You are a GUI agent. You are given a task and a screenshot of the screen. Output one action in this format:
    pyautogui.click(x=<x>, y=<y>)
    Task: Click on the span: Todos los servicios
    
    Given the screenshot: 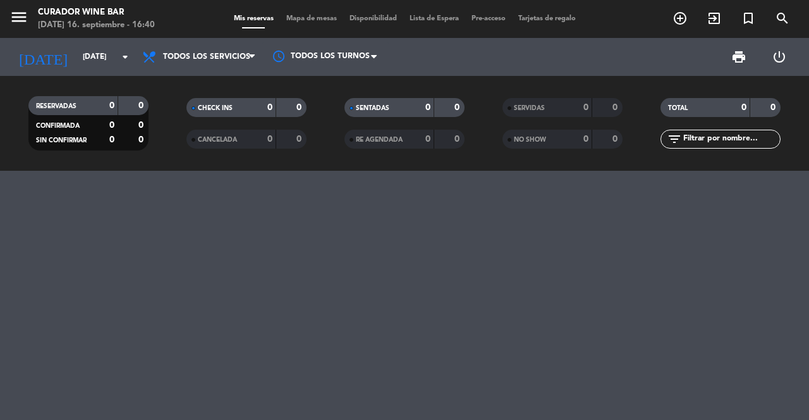 What is the action you would take?
    pyautogui.click(x=207, y=57)
    